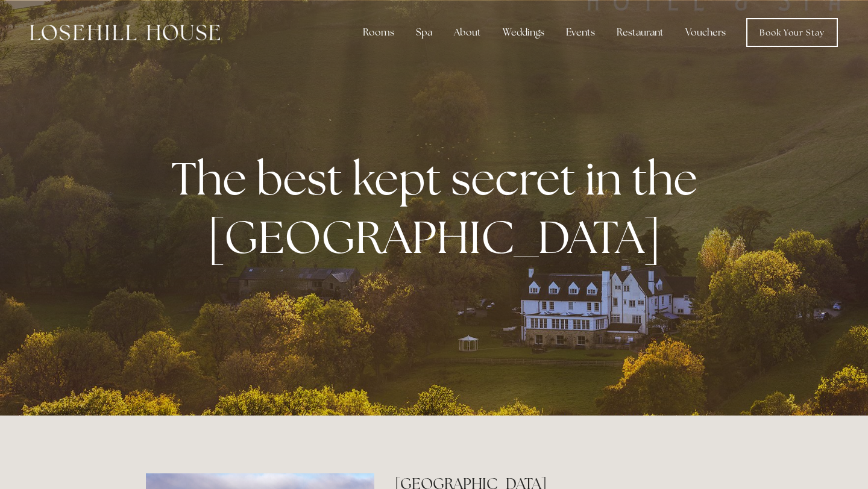 The image size is (868, 489). I want to click on a: Book Your Stay, so click(792, 33).